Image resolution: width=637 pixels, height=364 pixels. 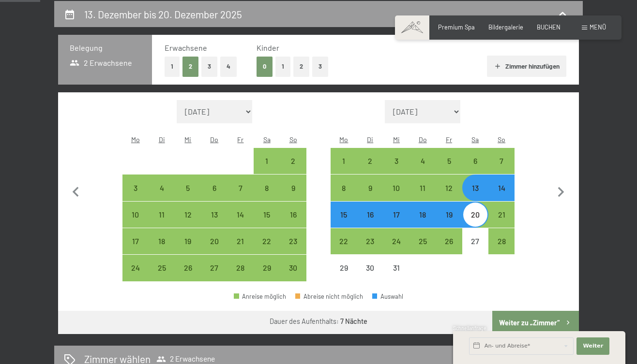 What do you see at coordinates (293, 268) in the screenshot?
I see `div: Sun Nov 30 2025` at bounding box center [293, 268].